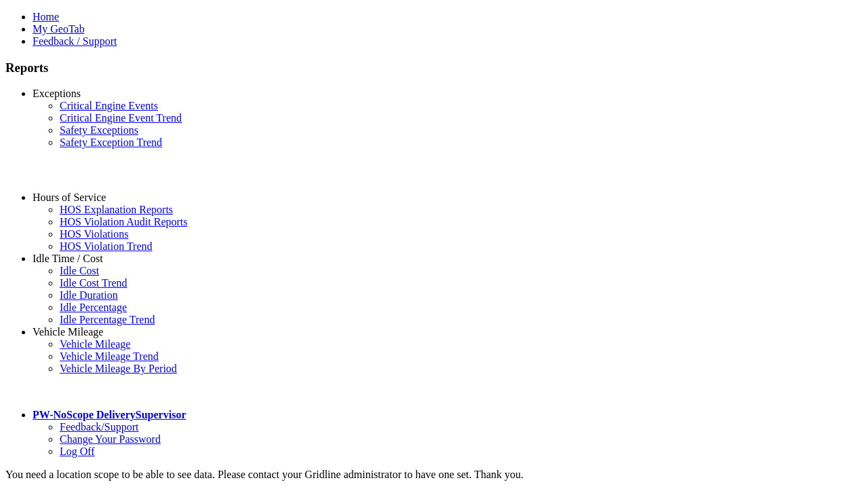  I want to click on a: Home, so click(45, 16).